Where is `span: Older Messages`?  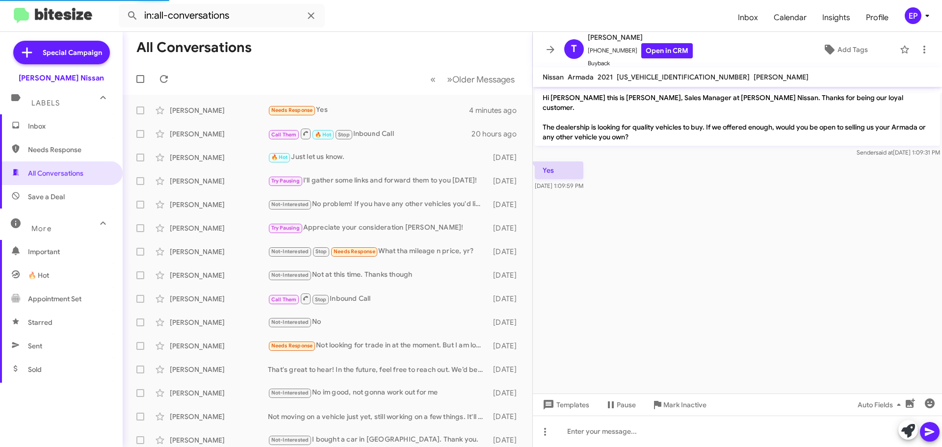 span: Older Messages is located at coordinates (483, 79).